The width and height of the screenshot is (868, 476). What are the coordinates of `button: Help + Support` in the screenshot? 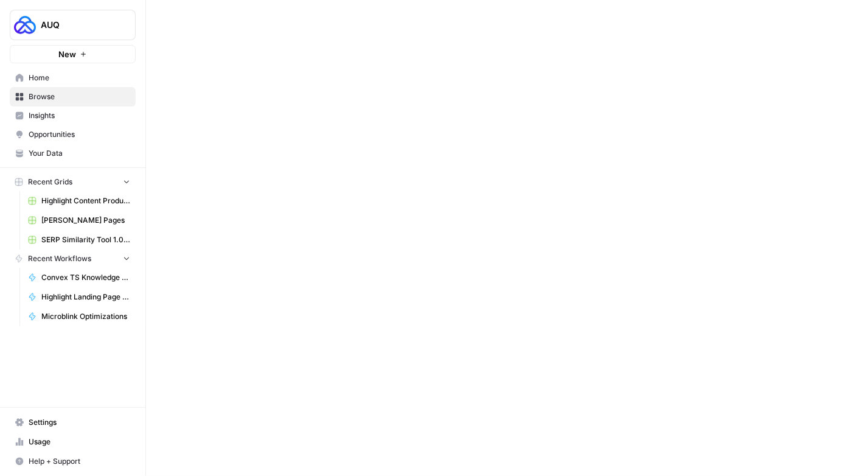 It's located at (73, 461).